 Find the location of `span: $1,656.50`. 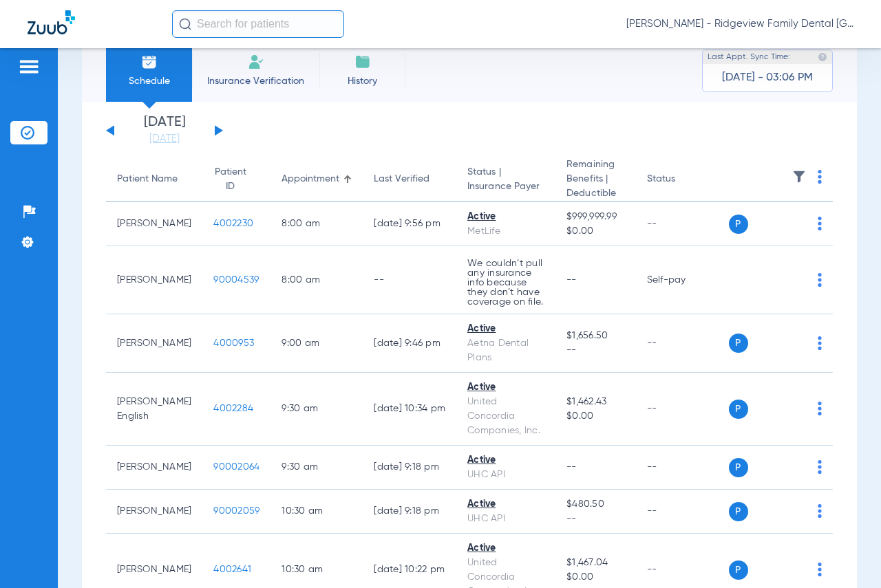

span: $1,656.50 is located at coordinates (595, 336).